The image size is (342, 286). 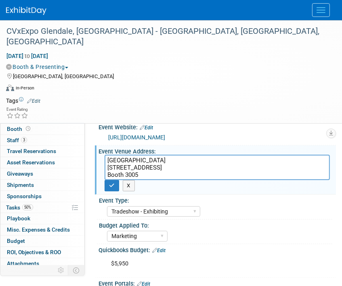 I want to click on span: Sponsorships, so click(x=24, y=196).